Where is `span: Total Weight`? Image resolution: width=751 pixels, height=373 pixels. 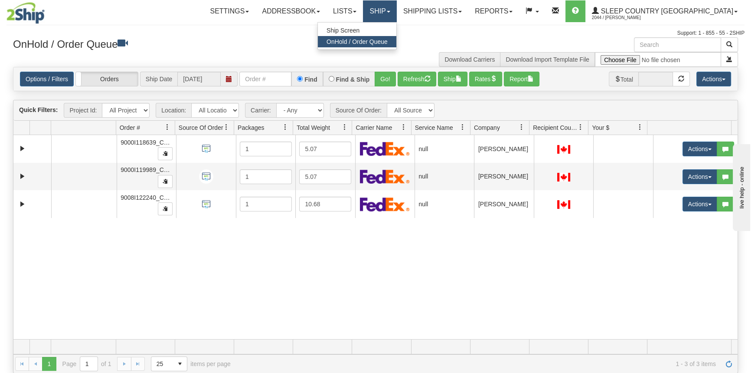
span: Total Weight is located at coordinates (313, 128).